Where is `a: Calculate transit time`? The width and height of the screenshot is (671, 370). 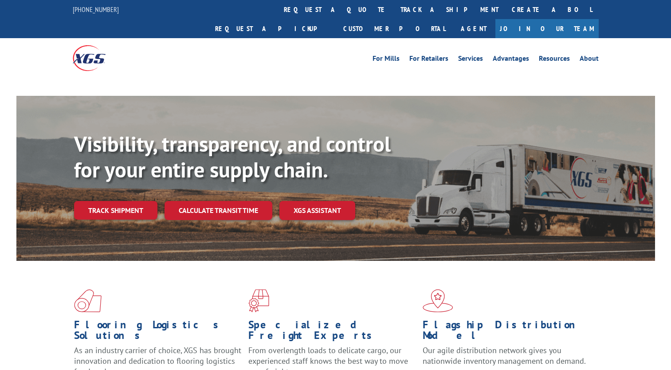
a: Calculate transit time is located at coordinates (218, 210).